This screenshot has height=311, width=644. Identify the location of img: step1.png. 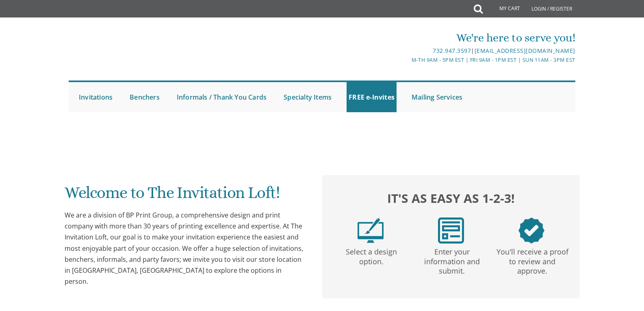
(370, 230).